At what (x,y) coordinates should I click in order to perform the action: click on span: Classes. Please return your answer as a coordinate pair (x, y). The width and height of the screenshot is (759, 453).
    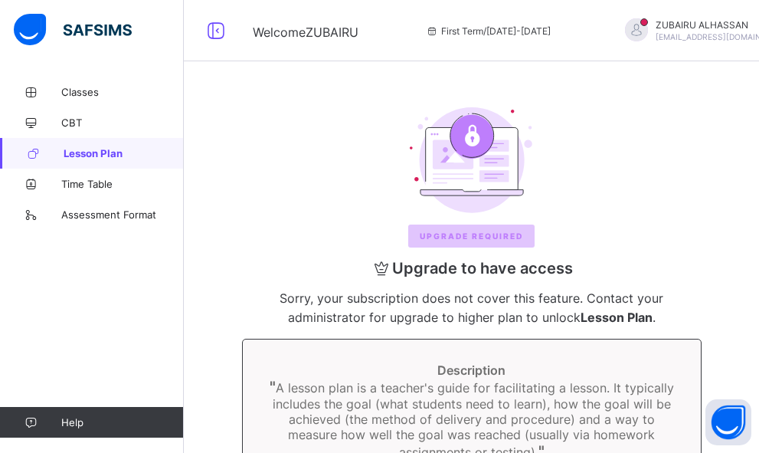
    Looking at the image, I should click on (123, 92).